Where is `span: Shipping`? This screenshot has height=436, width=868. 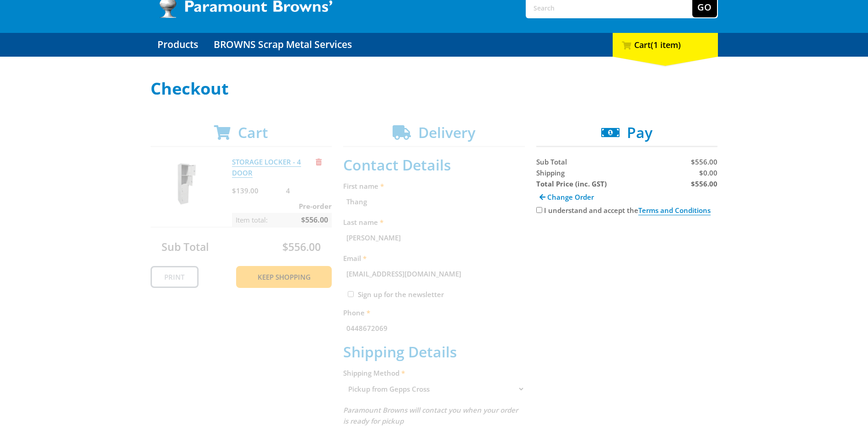 span: Shipping is located at coordinates (551, 173).